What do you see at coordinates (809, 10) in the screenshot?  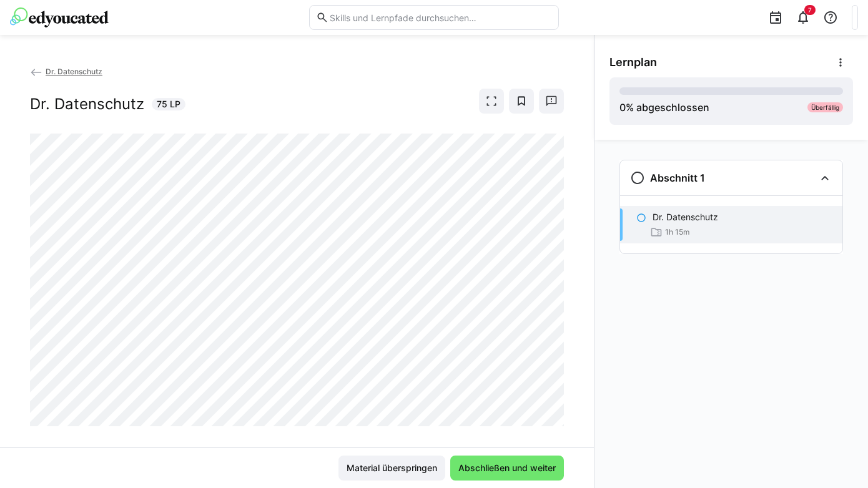 I see `span: 7` at bounding box center [809, 10].